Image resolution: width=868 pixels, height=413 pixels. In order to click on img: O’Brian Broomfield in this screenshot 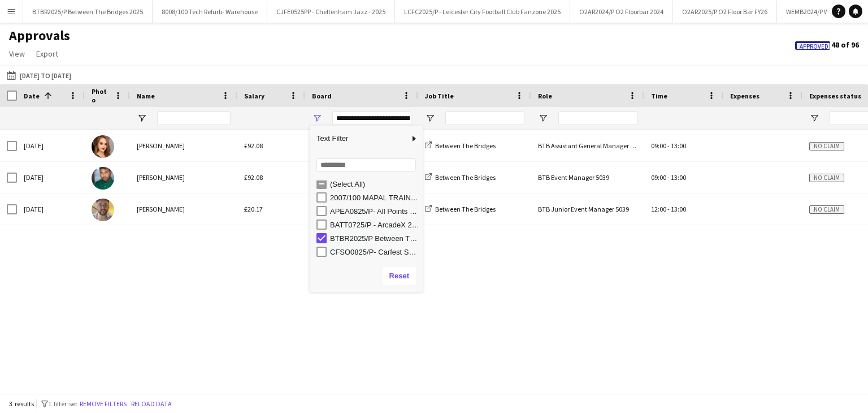, I will do `click(103, 178)`.